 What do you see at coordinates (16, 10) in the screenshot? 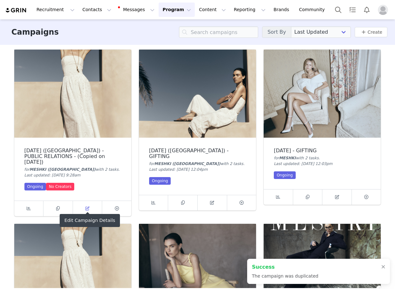
I see `a: grin logo` at bounding box center [16, 10].